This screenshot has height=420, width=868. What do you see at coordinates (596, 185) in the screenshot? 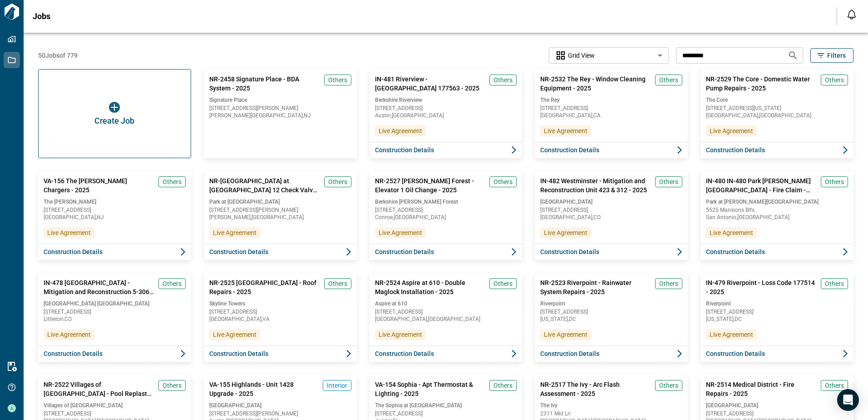
I see `span: IN-482 Westminster - Mitigation and Reconstruction Unit 423 & 312 - 2025` at bounding box center [596, 185].